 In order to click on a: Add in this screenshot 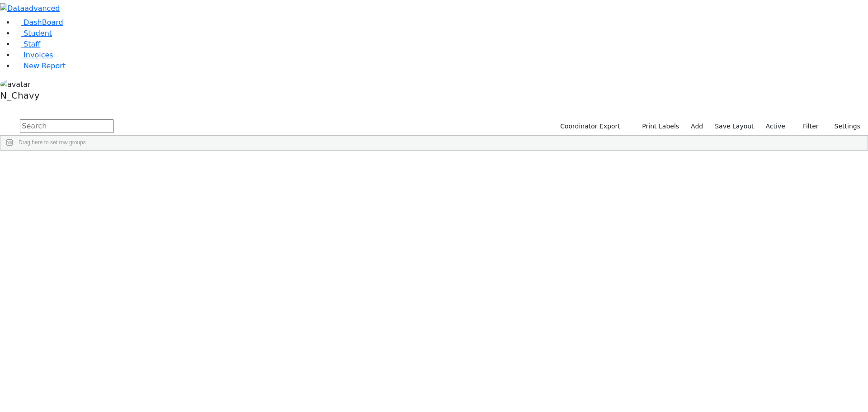, I will do `click(697, 126)`.